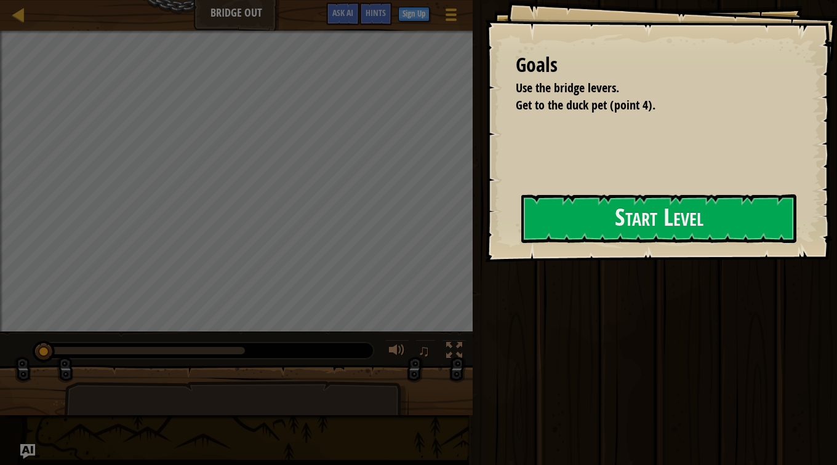 This screenshot has width=837, height=465. I want to click on span: Use the bridge levers., so click(567, 87).